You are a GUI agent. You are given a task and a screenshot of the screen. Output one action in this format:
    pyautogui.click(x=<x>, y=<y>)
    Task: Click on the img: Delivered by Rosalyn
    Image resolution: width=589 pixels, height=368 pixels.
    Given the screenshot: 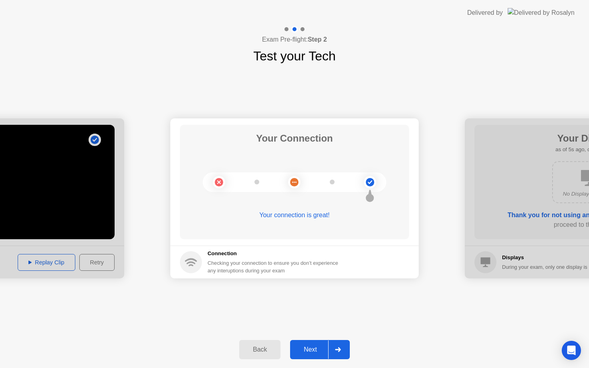 What is the action you would take?
    pyautogui.click(x=541, y=12)
    